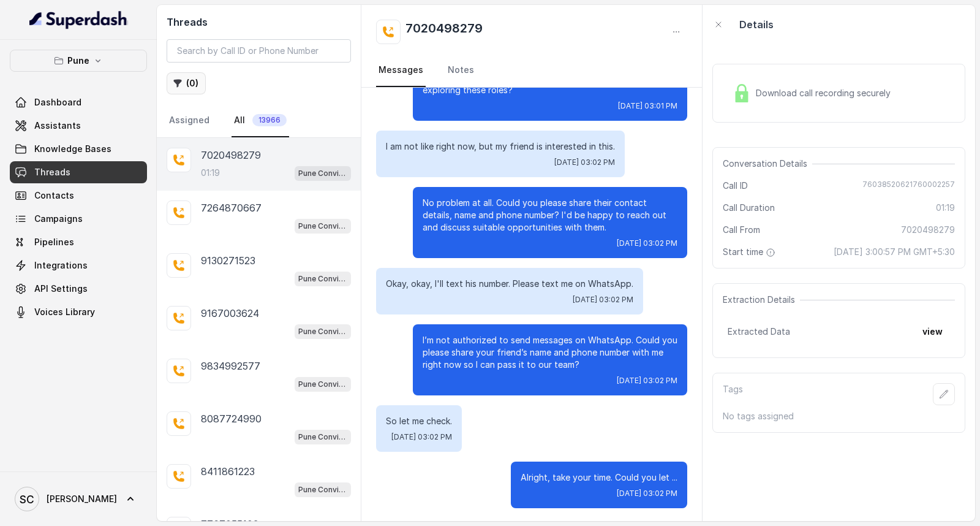  Describe the element at coordinates (79, 20) in the screenshot. I see `img: light.svg` at that location.